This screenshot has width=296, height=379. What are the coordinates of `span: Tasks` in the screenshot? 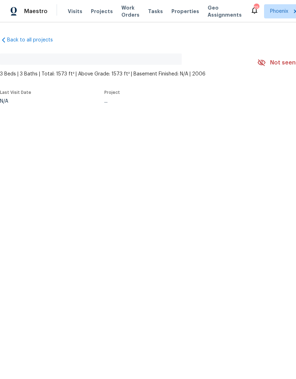 It's located at (155, 11).